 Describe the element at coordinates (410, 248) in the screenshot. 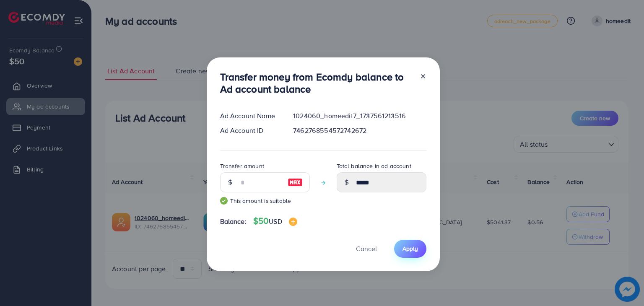

I see `button: Apply` at that location.